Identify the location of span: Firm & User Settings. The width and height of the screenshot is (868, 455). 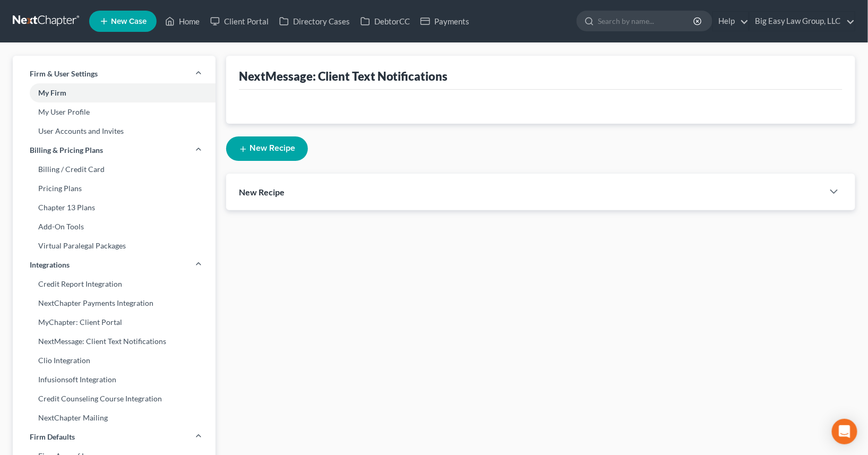
(64, 74).